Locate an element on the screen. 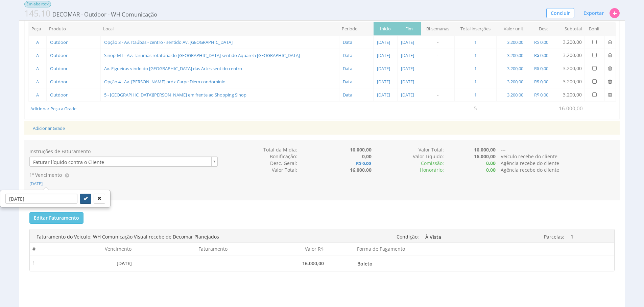  button: Concluir is located at coordinates (560, 13).